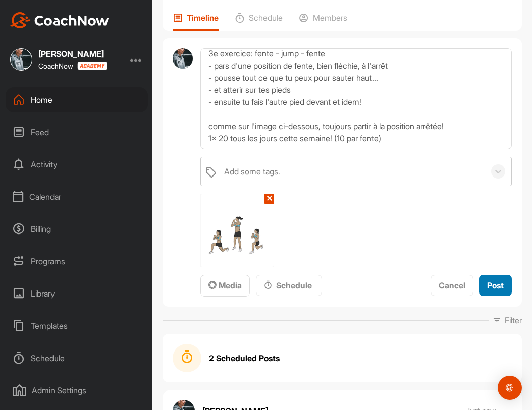 This screenshot has width=532, height=410. I want to click on div: Library, so click(77, 294).